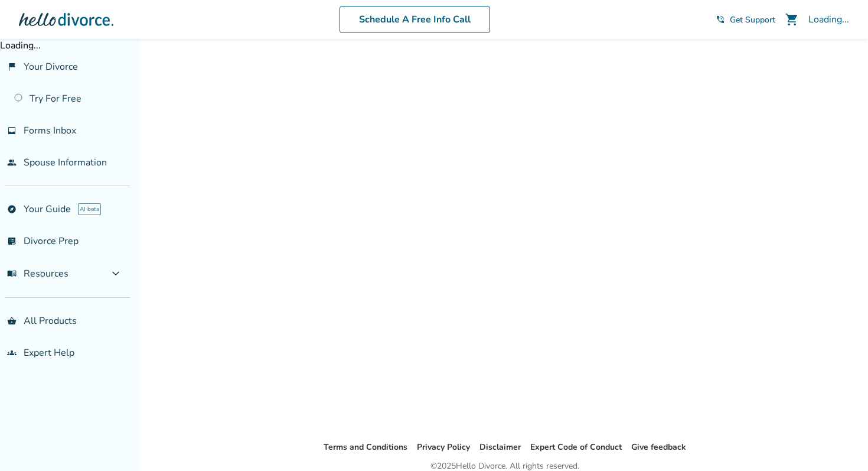  What do you see at coordinates (38, 274) in the screenshot?
I see `span: Resources` at bounding box center [38, 274].